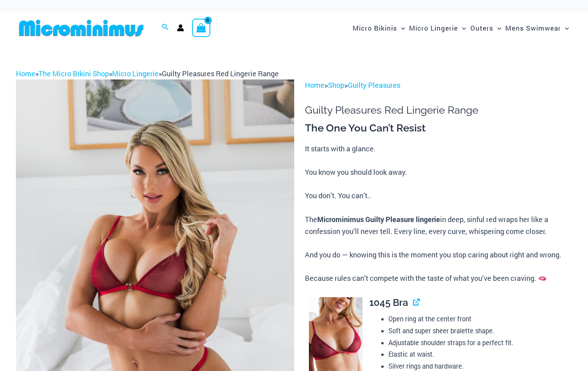  What do you see at coordinates (481, 331) in the screenshot?
I see `li: Soft and super sheer bralette shape.` at bounding box center [481, 331].